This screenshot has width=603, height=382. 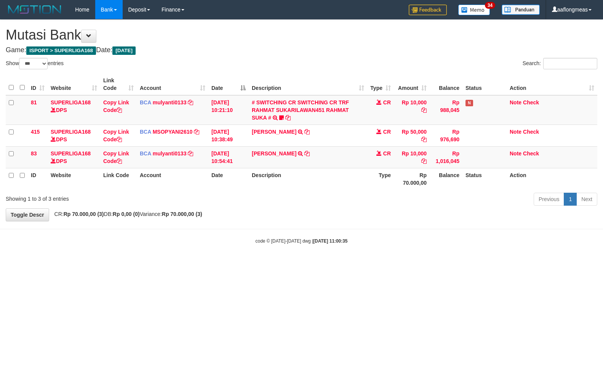 What do you see at coordinates (428, 10) in the screenshot?
I see `img: Feedback.jpg` at bounding box center [428, 10].